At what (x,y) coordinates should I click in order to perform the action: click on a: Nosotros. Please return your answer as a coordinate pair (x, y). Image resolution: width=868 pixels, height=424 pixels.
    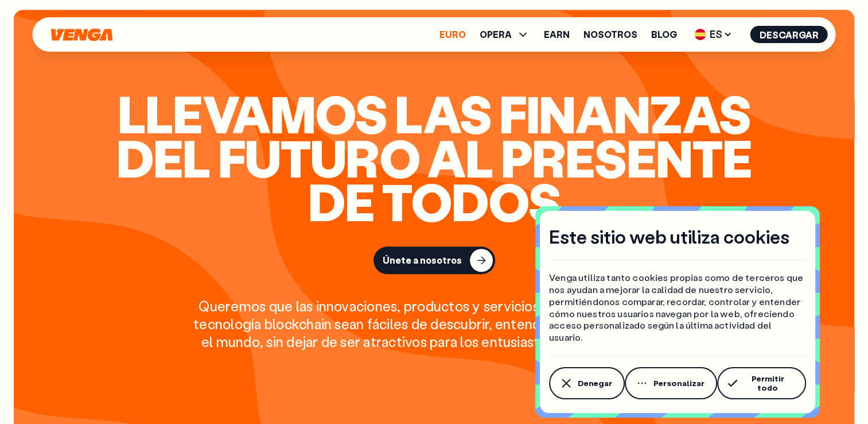
    Looking at the image, I should click on (610, 35).